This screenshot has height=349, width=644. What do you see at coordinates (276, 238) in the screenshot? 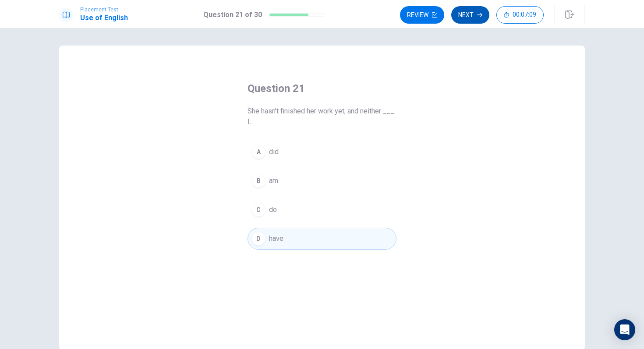
I see `span: have` at bounding box center [276, 238].